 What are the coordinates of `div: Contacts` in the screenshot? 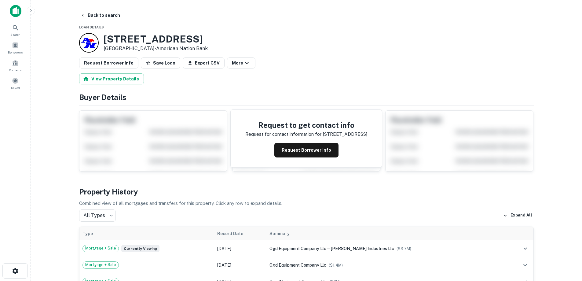 It's located at (15, 65).